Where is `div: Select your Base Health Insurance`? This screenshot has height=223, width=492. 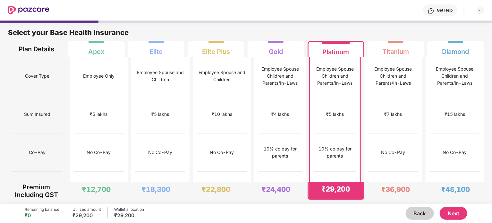 div: Select your Base Health Insurance is located at coordinates (246, 34).